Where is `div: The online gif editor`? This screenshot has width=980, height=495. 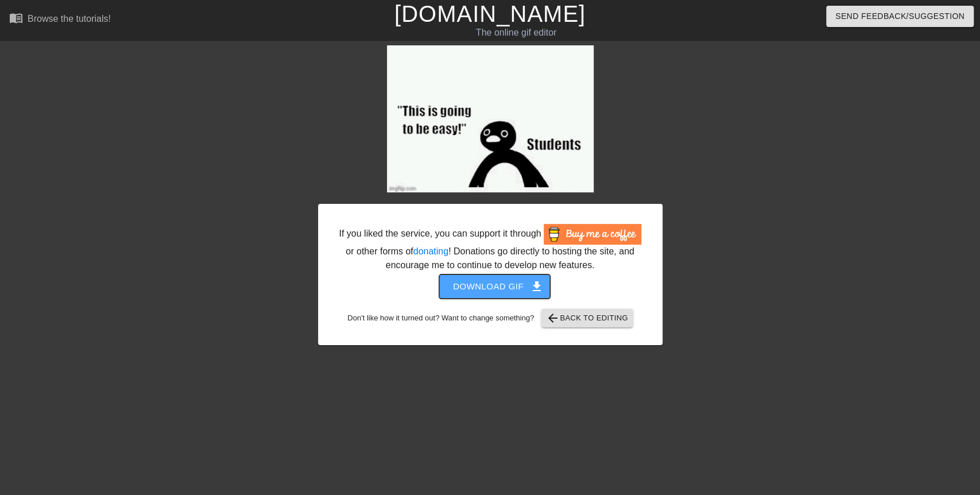
div: The online gif editor is located at coordinates (516, 33).